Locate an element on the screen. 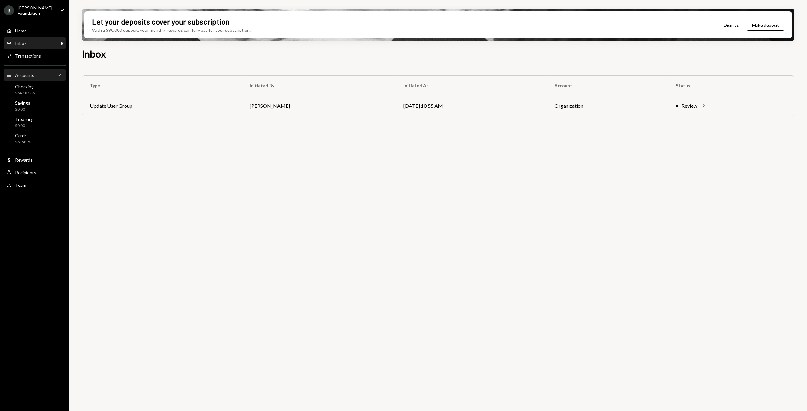 Image resolution: width=807 pixels, height=411 pixels. a: Transactions is located at coordinates (35, 56).